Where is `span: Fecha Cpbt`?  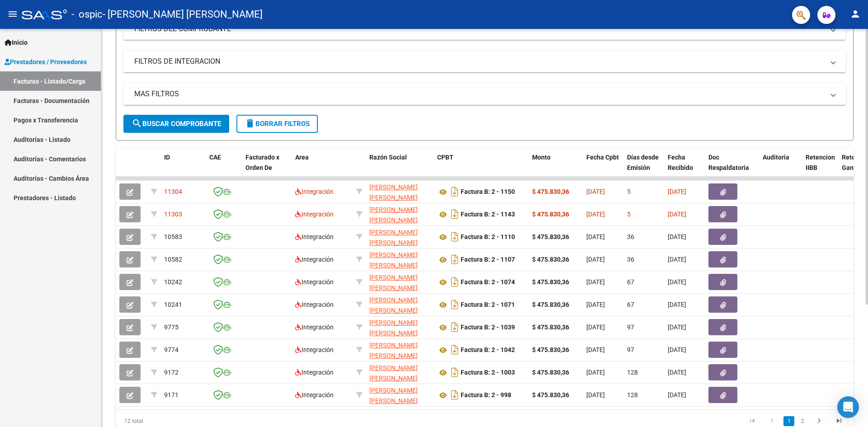 span: Fecha Cpbt is located at coordinates (603, 158).